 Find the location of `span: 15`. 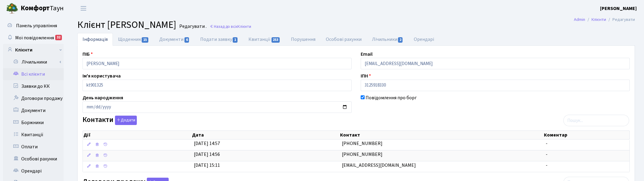

span: 15 is located at coordinates (145, 40).